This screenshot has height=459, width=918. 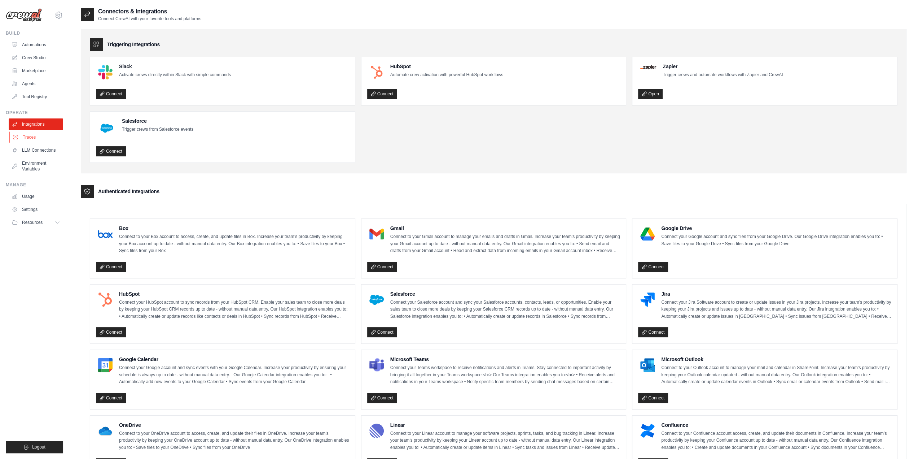 I want to click on a: Environment Variables, so click(x=36, y=166).